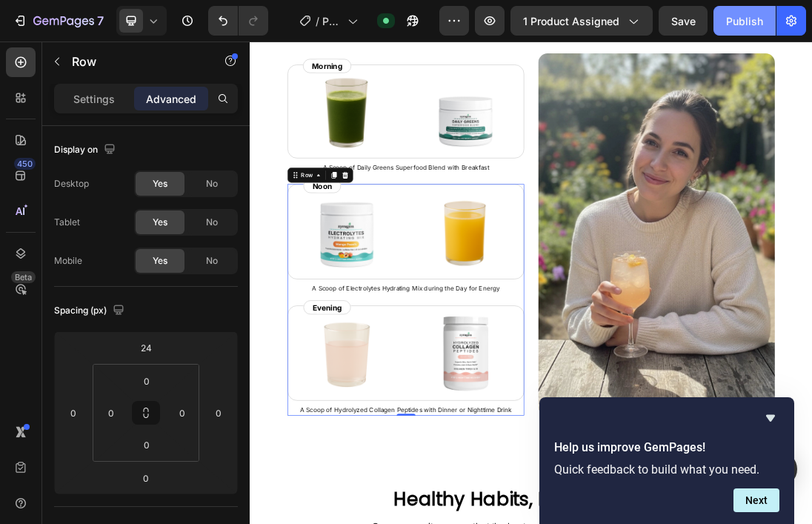 The height and width of the screenshot is (524, 812). What do you see at coordinates (683, 21) in the screenshot?
I see `button: Save` at bounding box center [683, 21].